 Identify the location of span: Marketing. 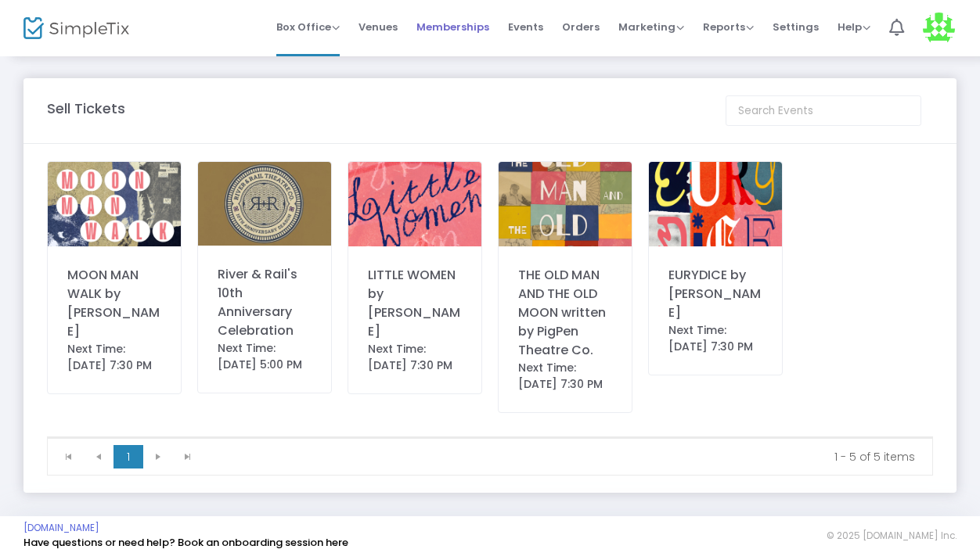
(651, 27).